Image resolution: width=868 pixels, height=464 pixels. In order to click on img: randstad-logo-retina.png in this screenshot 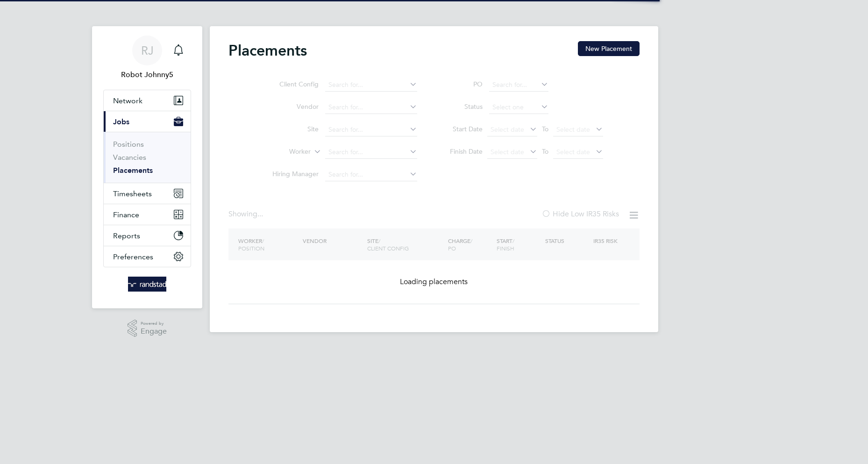, I will do `click(147, 284)`.